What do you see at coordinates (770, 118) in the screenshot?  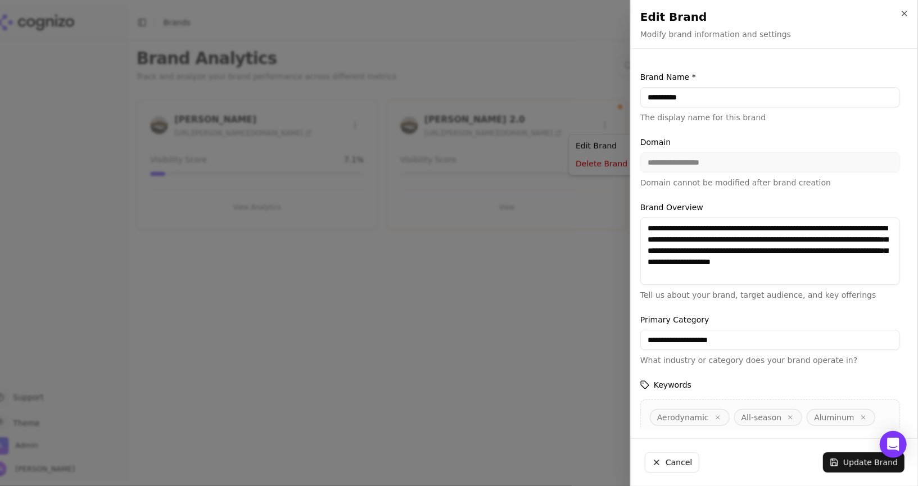 I see `p: The display name for this brand` at bounding box center [770, 118].